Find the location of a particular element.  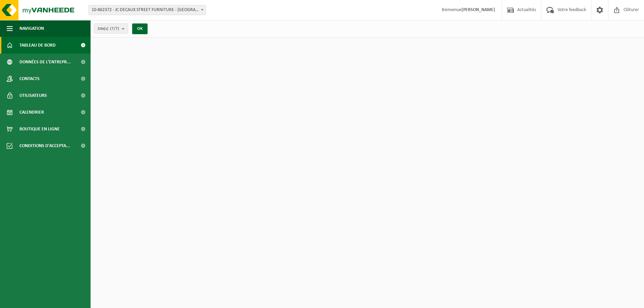

button: Site(s)(7/7) is located at coordinates (111, 29).